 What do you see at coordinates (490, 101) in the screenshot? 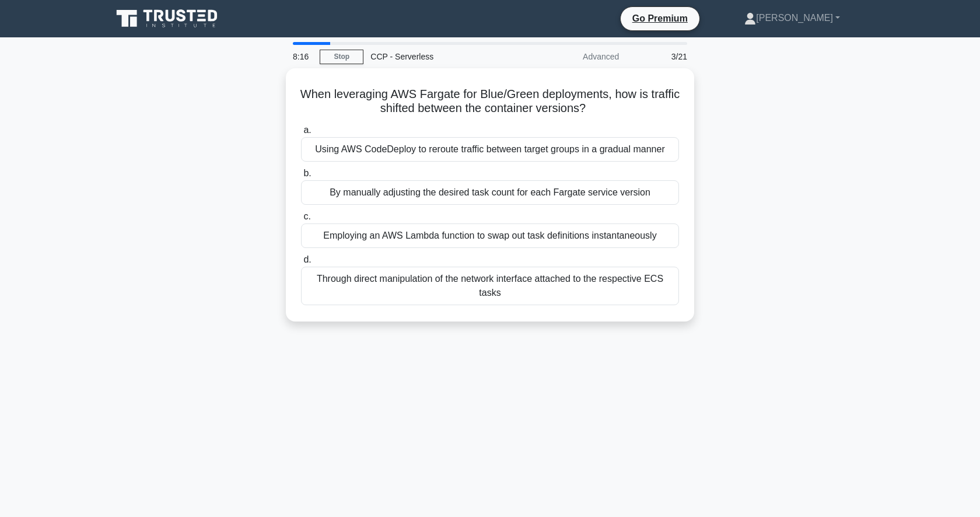
I see `h5: When leveraging AWS Fargate for Blue/Green deployments, how is traffic shifted between the contai...` at bounding box center [490, 101].